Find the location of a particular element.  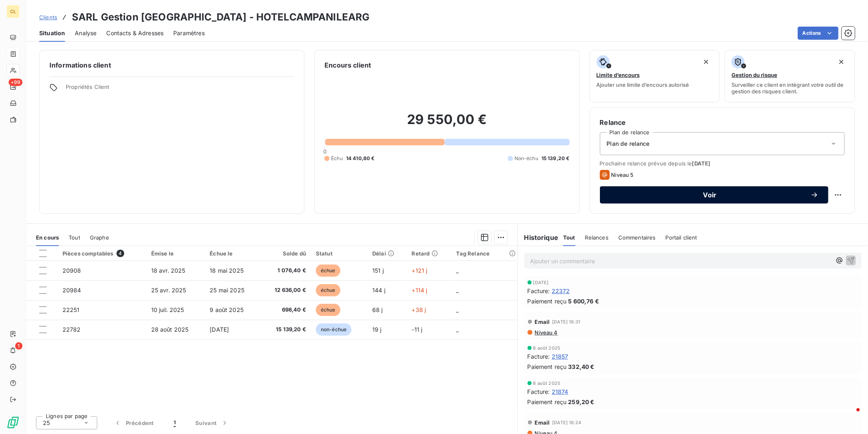

span: 18 avr. 2025 is located at coordinates (169, 270).